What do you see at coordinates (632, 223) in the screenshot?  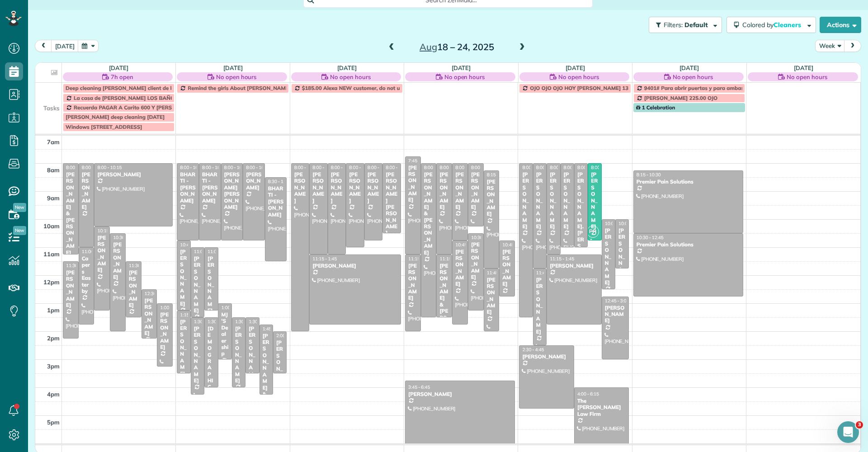 I see `span: 10:00 - 11:45` at bounding box center [632, 223].